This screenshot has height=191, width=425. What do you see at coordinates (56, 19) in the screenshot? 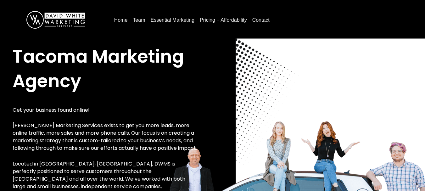
I see `a: DavidWhite-Marketing-Logo` at bounding box center [56, 19].